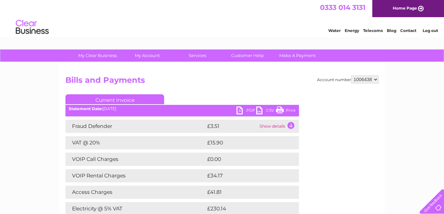 The image size is (444, 214). What do you see at coordinates (278, 126) in the screenshot?
I see `td: Show details` at bounding box center [278, 126].